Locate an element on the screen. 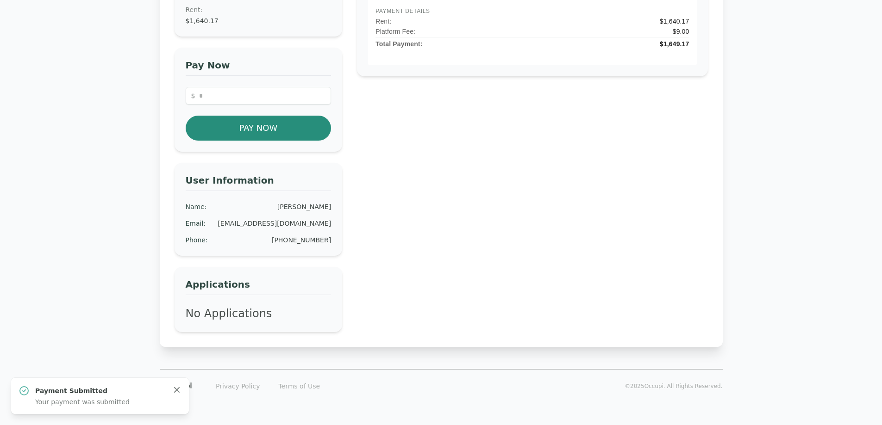 Image resolution: width=882 pixels, height=425 pixels. dt: Rent : is located at coordinates (258, 10).